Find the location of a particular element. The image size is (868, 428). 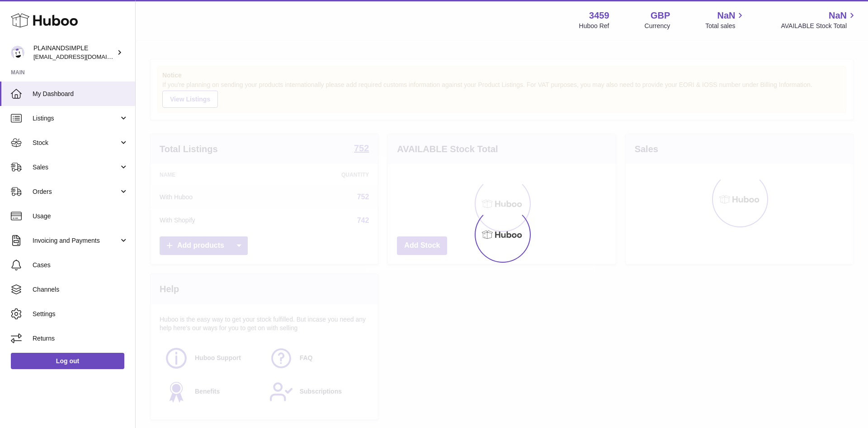

span: Listings is located at coordinates (75, 118).